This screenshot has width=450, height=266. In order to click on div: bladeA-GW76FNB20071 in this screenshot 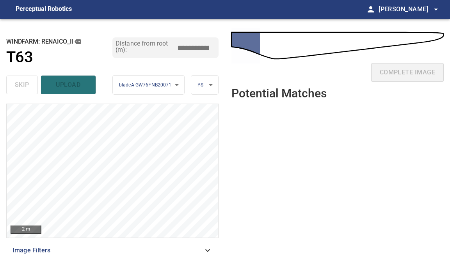, I will do `click(148, 85)`.